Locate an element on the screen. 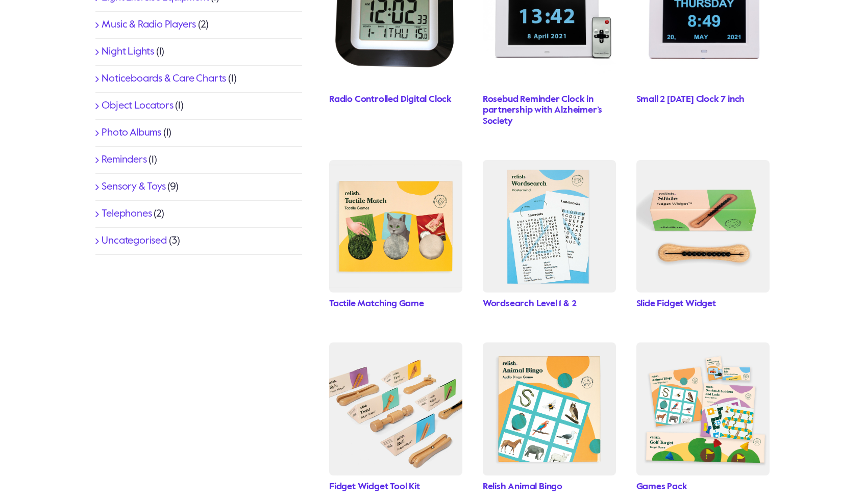 The width and height of the screenshot is (865, 504). span: (9) is located at coordinates (172, 187).